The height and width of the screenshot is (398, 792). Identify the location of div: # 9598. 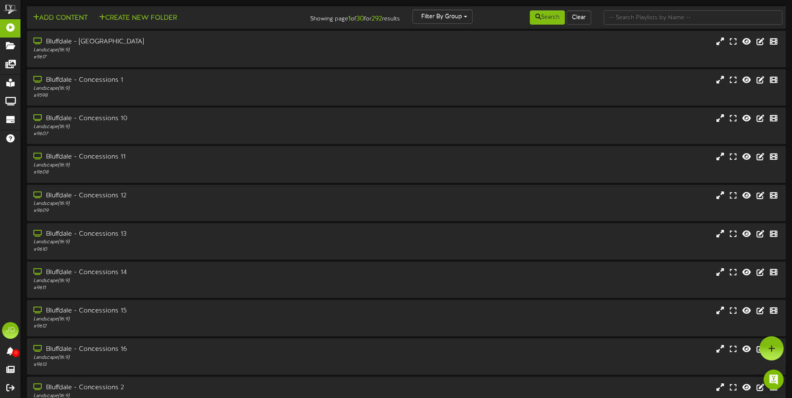
(185, 96).